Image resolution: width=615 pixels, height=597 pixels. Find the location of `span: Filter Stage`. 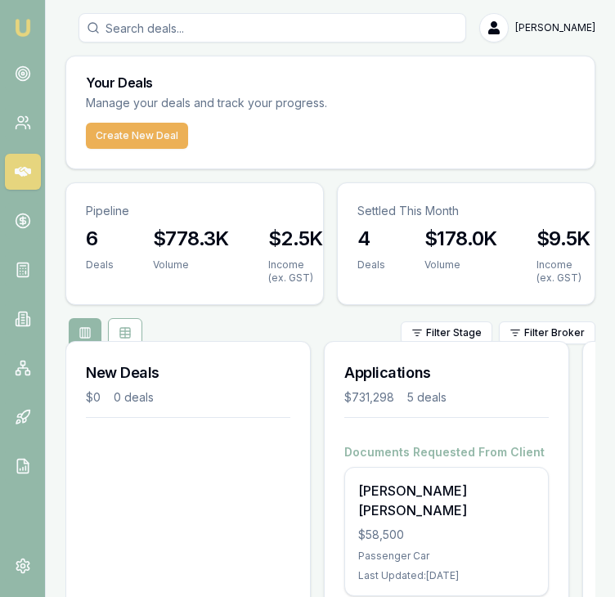

span: Filter Stage is located at coordinates (454, 333).